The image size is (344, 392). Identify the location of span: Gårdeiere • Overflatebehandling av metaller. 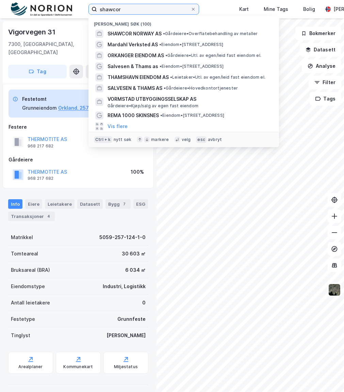
(211, 34).